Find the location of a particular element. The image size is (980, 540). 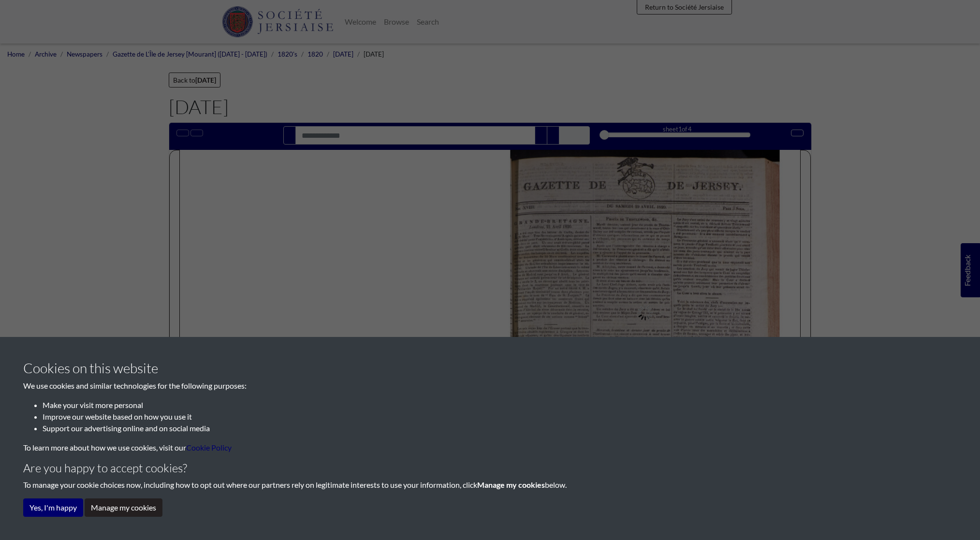

h3: Cookies on this website is located at coordinates (490, 369).